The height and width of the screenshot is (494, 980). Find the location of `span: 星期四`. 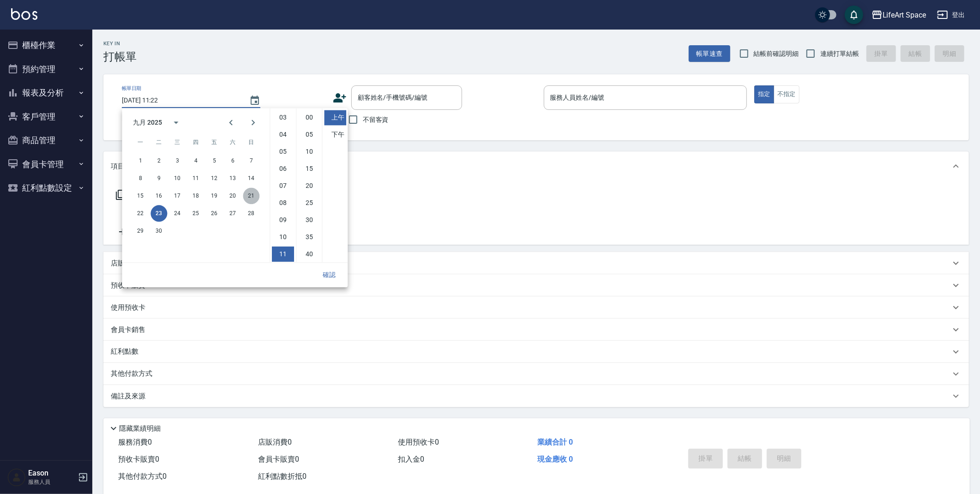

span: 星期四 is located at coordinates (196, 142).